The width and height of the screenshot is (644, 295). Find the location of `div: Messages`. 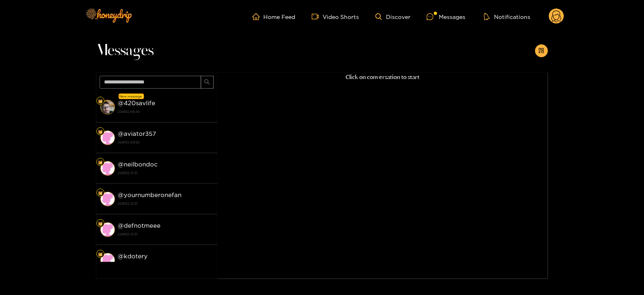

div: Messages is located at coordinates (446, 16).